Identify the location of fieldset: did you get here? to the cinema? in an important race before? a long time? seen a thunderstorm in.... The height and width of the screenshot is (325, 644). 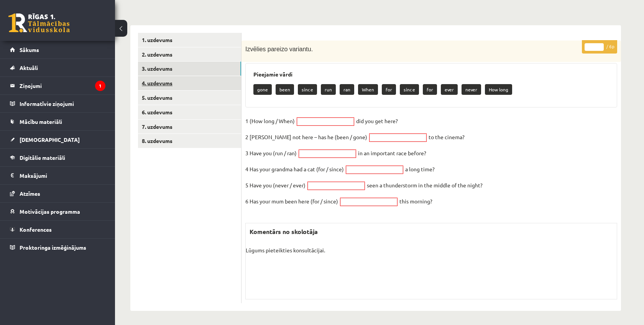
(431, 163).